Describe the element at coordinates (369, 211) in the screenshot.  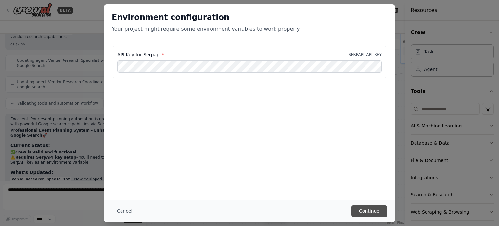
I see `button: Continue` at that location.